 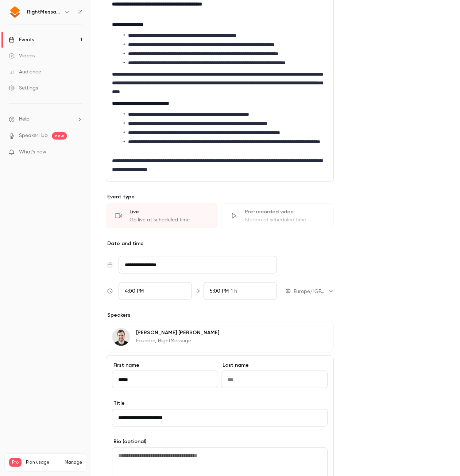 I want to click on p: Date and time, so click(x=220, y=244).